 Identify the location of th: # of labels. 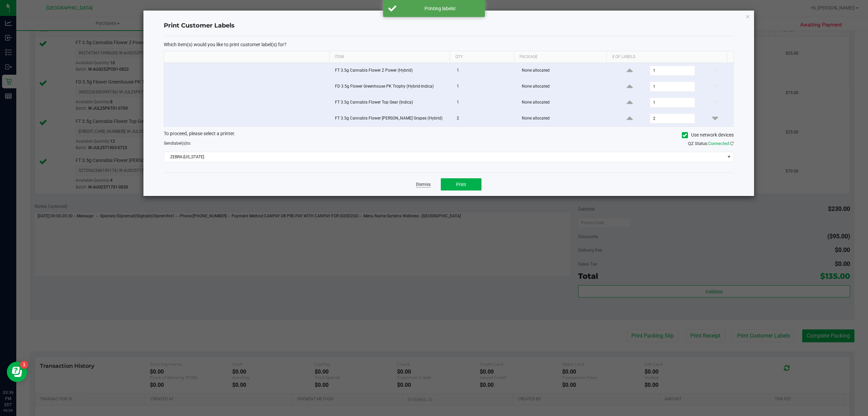
(667, 57).